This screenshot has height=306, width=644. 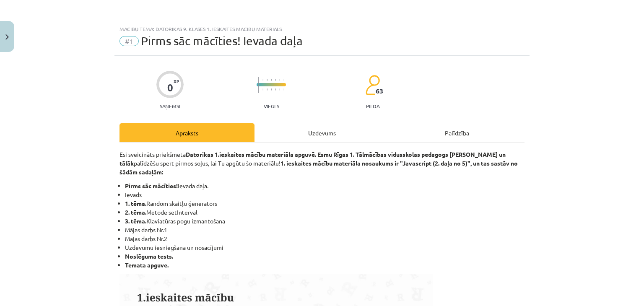 I want to click on strong: Datorikas 1.ieskaites mācību materiāla apguvē. Esmu Rīgas 1. Tālmācības vidusskolas pedagogs [PER..., so click(x=312, y=158).